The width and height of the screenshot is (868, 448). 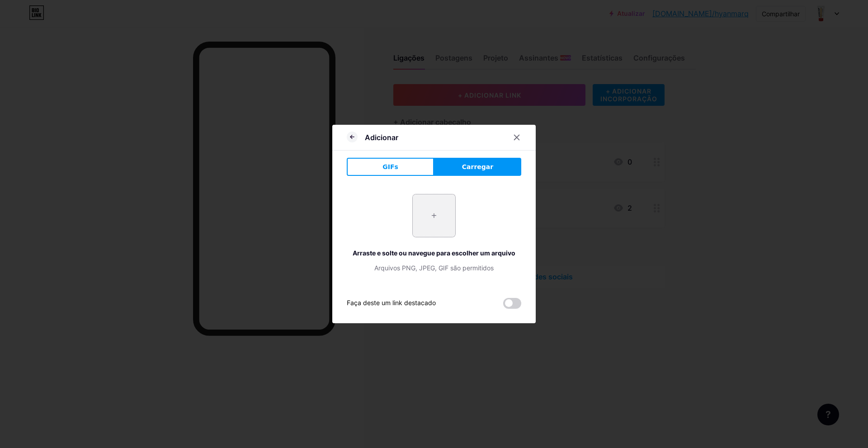 I want to click on font: Carregar, so click(x=477, y=167).